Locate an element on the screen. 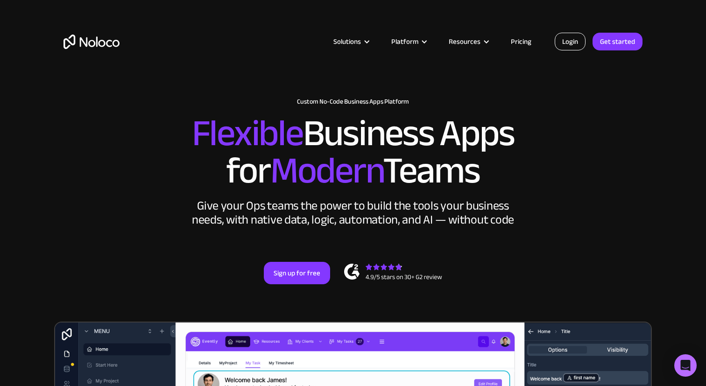  a: home is located at coordinates (92, 42).